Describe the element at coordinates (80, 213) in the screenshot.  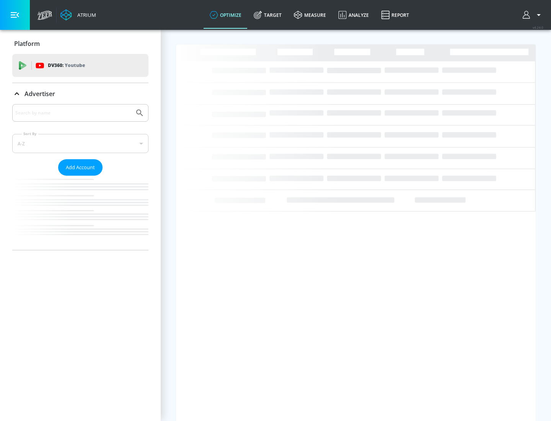
I see `nav: list of Advertiser` at that location.